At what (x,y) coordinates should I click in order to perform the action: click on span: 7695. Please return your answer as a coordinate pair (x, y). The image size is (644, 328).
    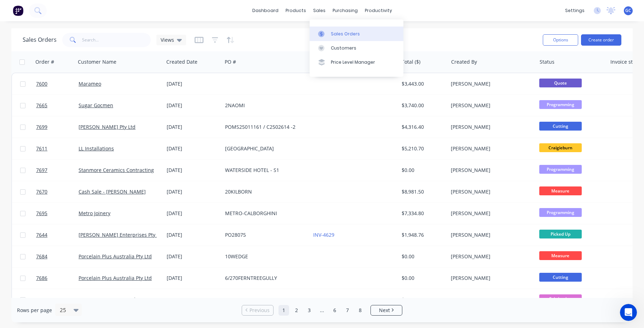
    Looking at the image, I should click on (42, 213).